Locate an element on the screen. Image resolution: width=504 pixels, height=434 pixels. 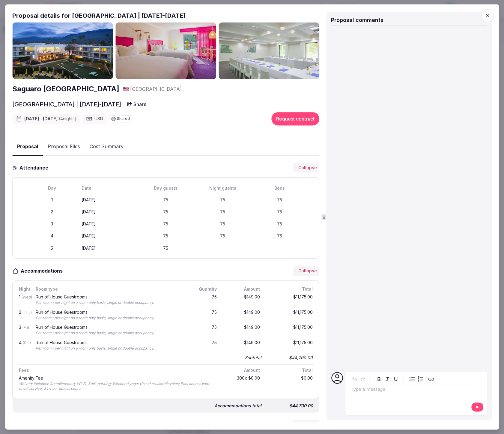
div: $0.00 is located at coordinates (290, 383).